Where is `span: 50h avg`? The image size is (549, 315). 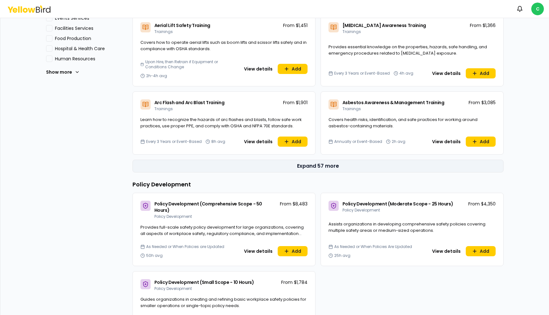 span: 50h avg is located at coordinates (154, 256).